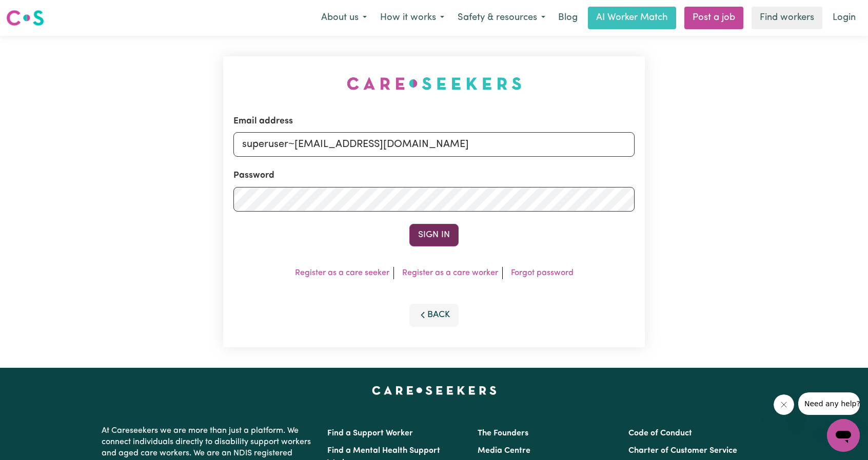 This screenshot has width=868, height=460. I want to click on a: AI Worker Match, so click(632, 18).